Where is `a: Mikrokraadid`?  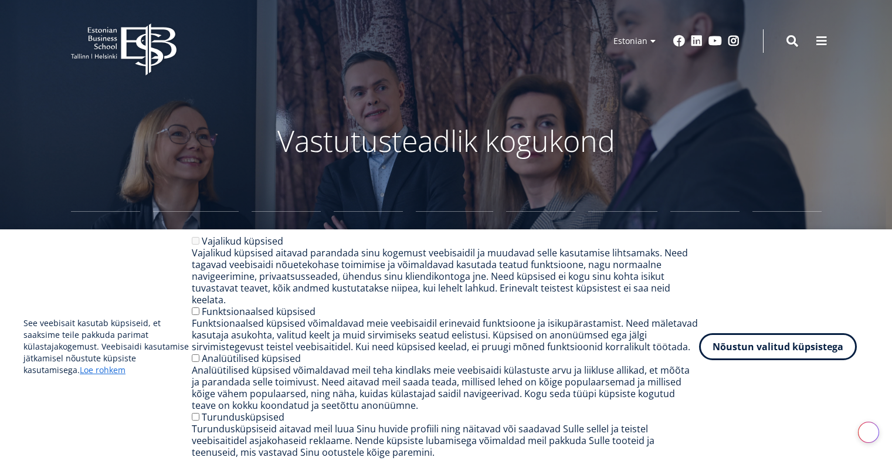 a: Mikrokraadid is located at coordinates (787, 235).